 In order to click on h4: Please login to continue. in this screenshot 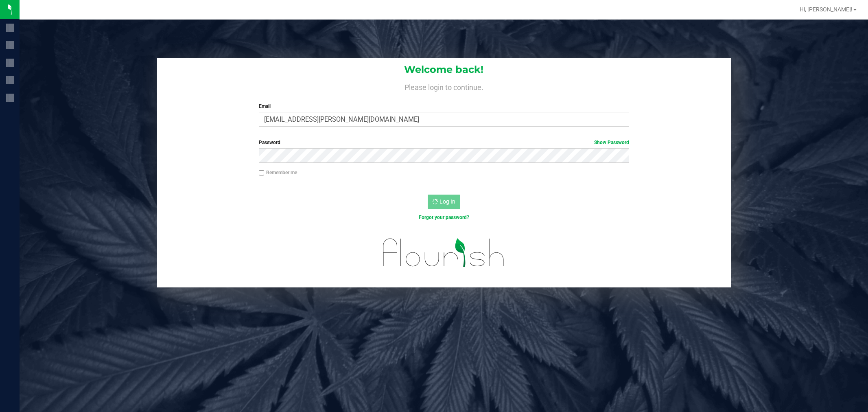, I will do `click(444, 86)`.